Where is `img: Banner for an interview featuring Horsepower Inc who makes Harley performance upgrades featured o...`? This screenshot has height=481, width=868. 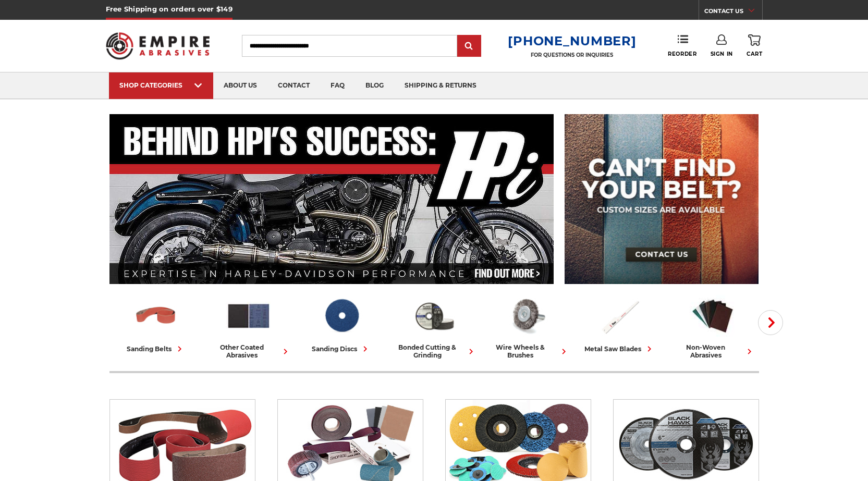
img: Banner for an interview featuring Horsepower Inc who makes Harley performance upgrades featured o... is located at coordinates (332, 199).